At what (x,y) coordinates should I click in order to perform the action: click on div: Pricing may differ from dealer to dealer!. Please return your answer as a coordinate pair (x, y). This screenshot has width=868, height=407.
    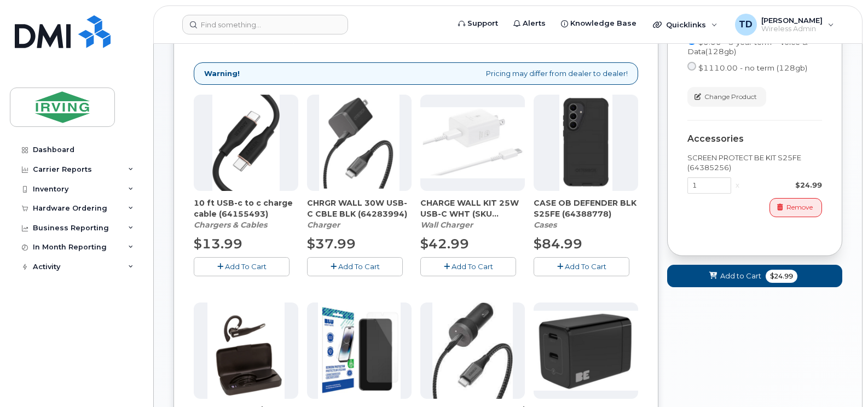
    Looking at the image, I should click on (416, 73).